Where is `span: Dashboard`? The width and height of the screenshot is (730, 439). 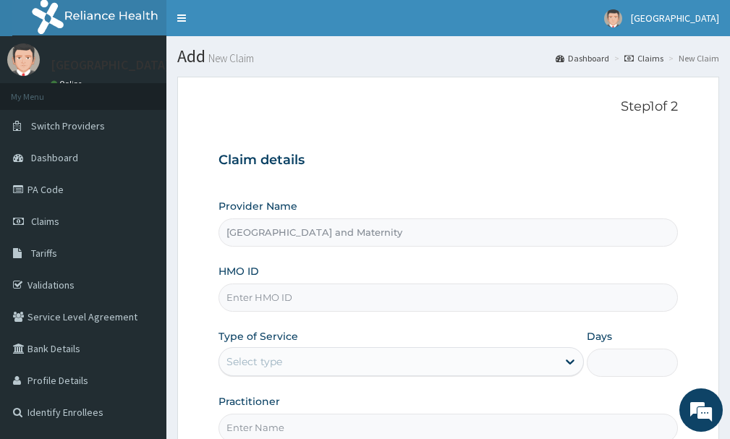
span: Dashboard is located at coordinates (54, 158).